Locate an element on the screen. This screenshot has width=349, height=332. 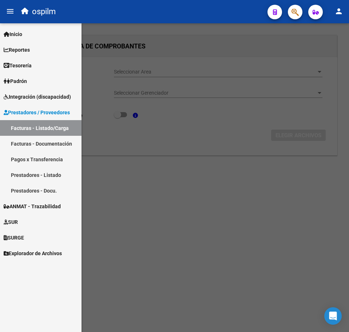
span: Inicio is located at coordinates (13, 34).